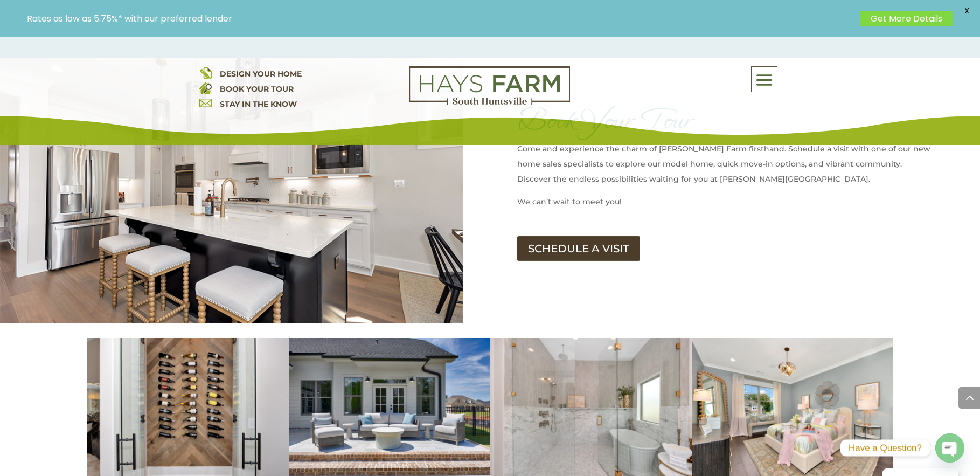 The image size is (980, 476). Describe the element at coordinates (441, 18) in the screenshot. I see `p: Rates as low as 5.75%* with our preferred lender` at that location.